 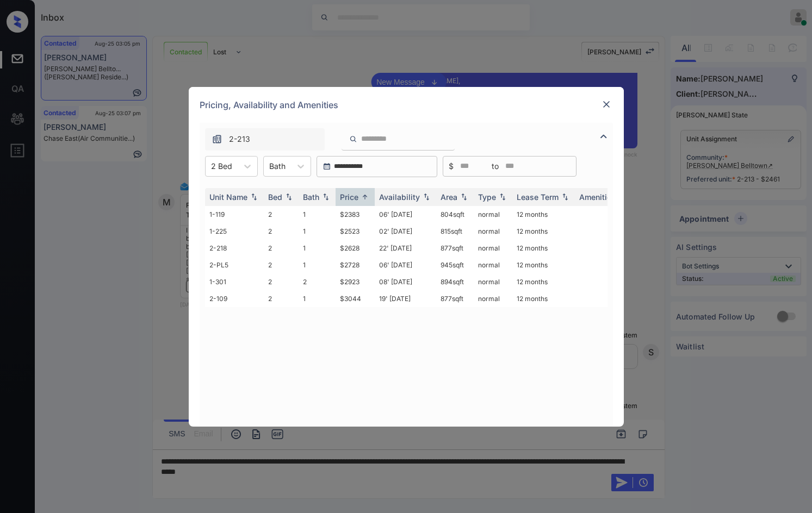 What do you see at coordinates (355, 282) in the screenshot?
I see `td: $2923` at bounding box center [355, 282].